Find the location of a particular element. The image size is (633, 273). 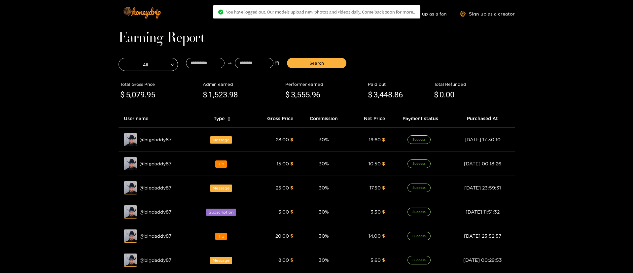

div: Paid out is located at coordinates (399, 84).